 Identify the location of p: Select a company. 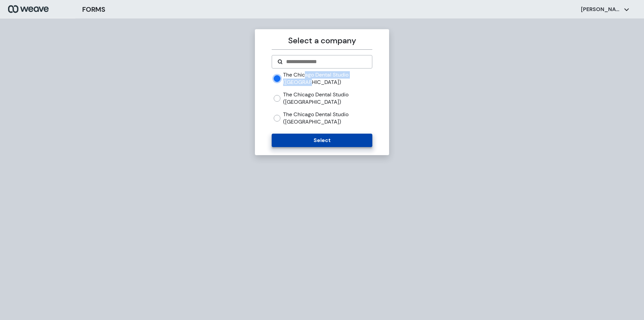
(322, 41).